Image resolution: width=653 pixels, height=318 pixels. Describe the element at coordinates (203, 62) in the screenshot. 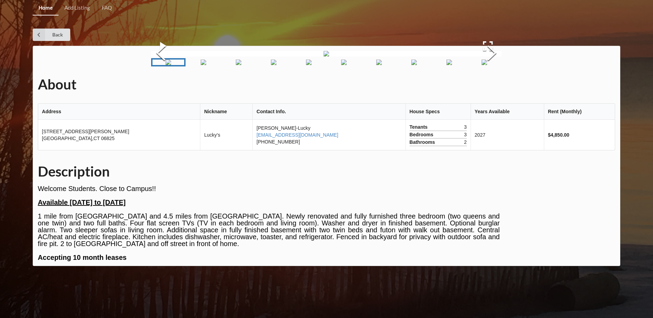

I see `img: 281_jennings%2FIMG_0052.jpg` at that location.